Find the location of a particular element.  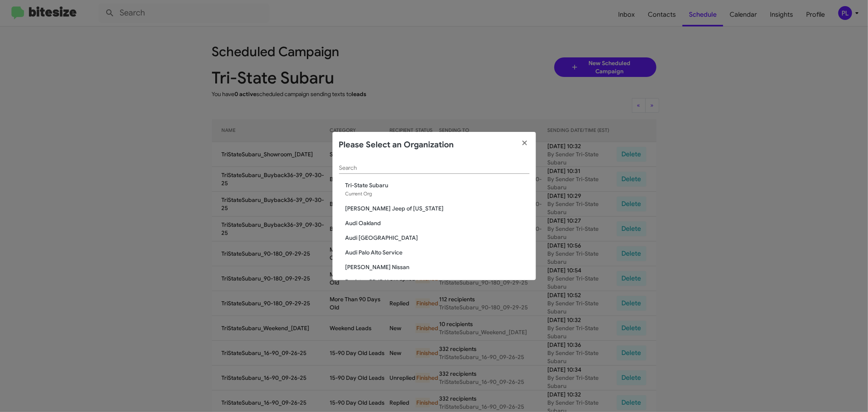

span: Banister CDJR Hampton is located at coordinates (438, 282).